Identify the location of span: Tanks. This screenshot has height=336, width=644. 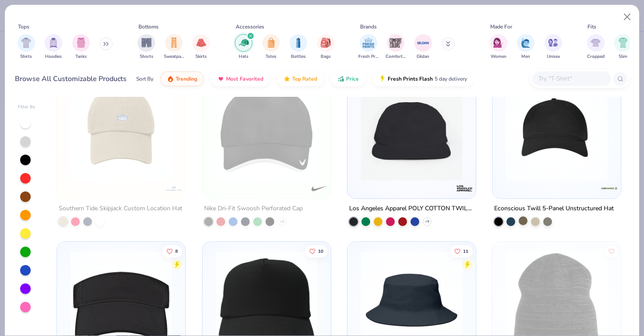
(81, 57).